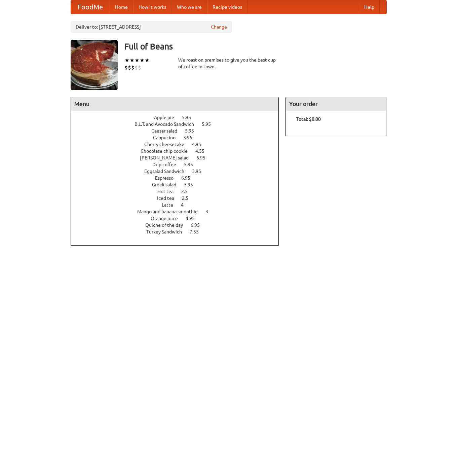 The height and width of the screenshot is (476, 457). What do you see at coordinates (169, 192) in the screenshot?
I see `span: Hot tea` at bounding box center [169, 192].